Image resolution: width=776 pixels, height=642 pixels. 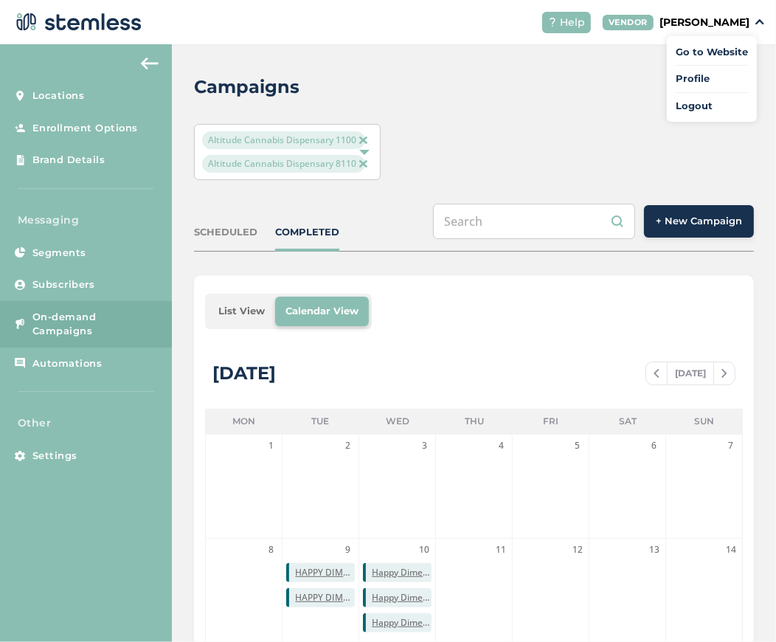 I want to click on span: 12, so click(x=577, y=549).